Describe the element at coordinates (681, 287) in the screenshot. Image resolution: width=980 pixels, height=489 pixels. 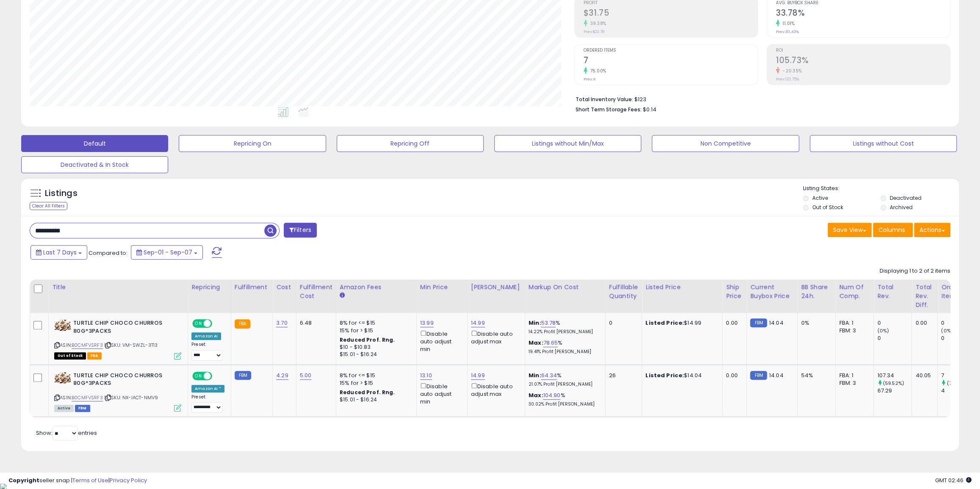
I see `div: Listed Price` at that location.